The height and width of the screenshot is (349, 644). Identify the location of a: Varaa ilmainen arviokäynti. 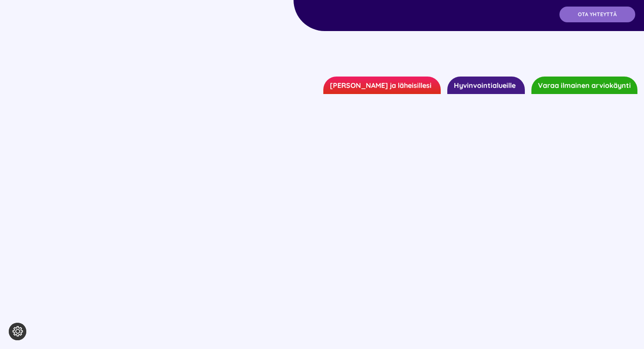
(584, 85).